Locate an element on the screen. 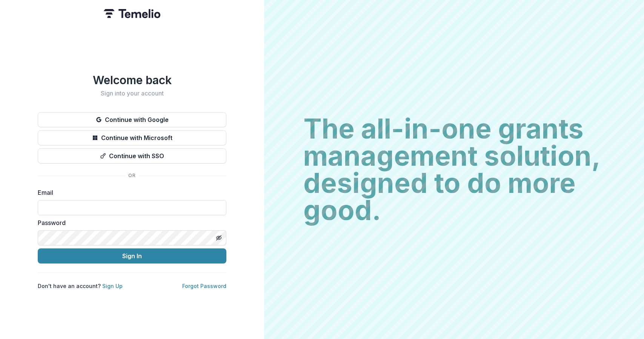 The height and width of the screenshot is (339, 644). button: Toggle password visibility is located at coordinates (219, 238).